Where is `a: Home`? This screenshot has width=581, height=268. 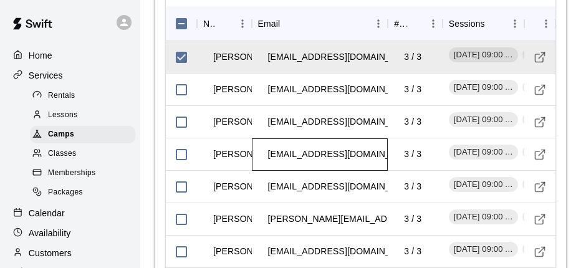 a: Home is located at coordinates (70, 55).